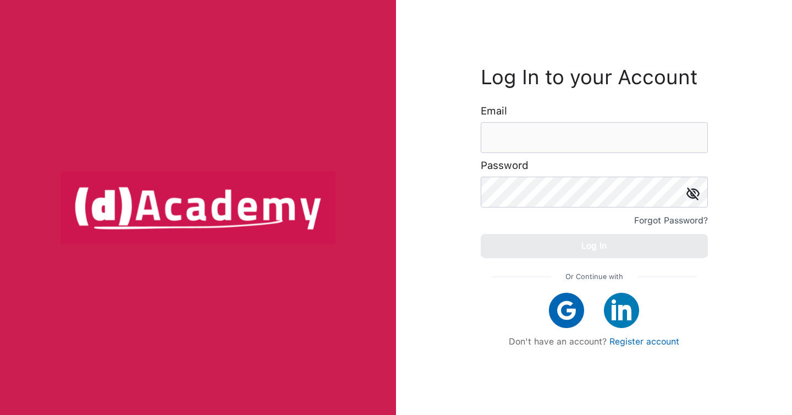 The height and width of the screenshot is (415, 792). What do you see at coordinates (494, 111) in the screenshot?
I see `label: Email` at bounding box center [494, 111].